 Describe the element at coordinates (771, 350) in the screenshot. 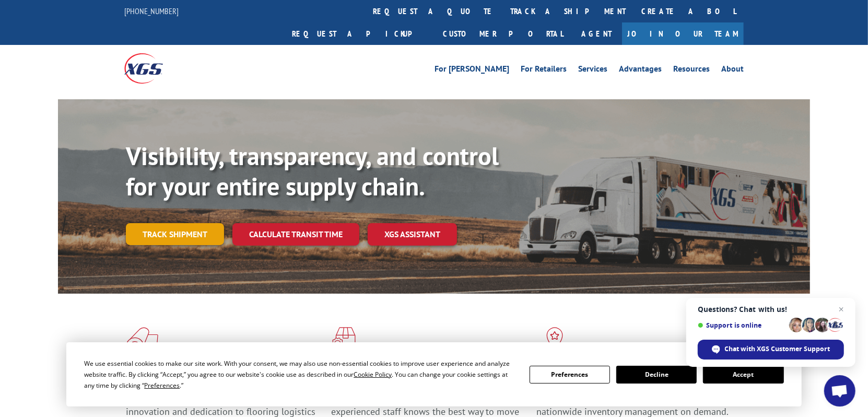

I see `div: Chat with XGS Customer Support` at that location.